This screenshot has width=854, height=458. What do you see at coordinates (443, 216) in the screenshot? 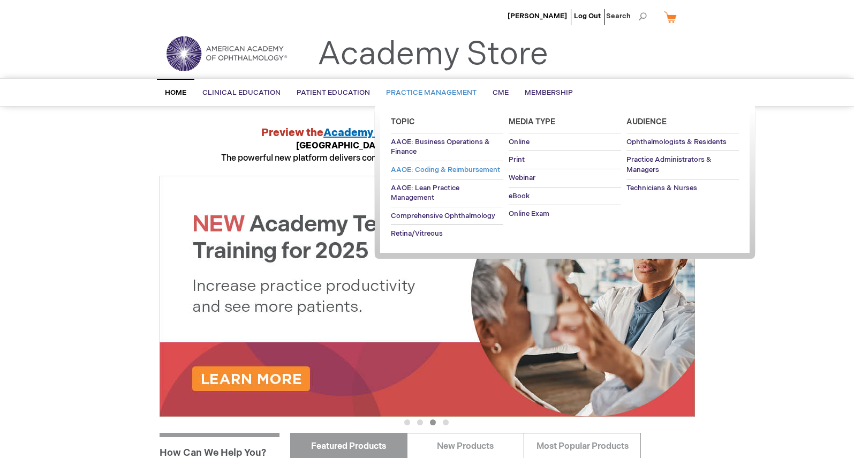
I see `span: Comprehensive Ophthalmology` at bounding box center [443, 216].